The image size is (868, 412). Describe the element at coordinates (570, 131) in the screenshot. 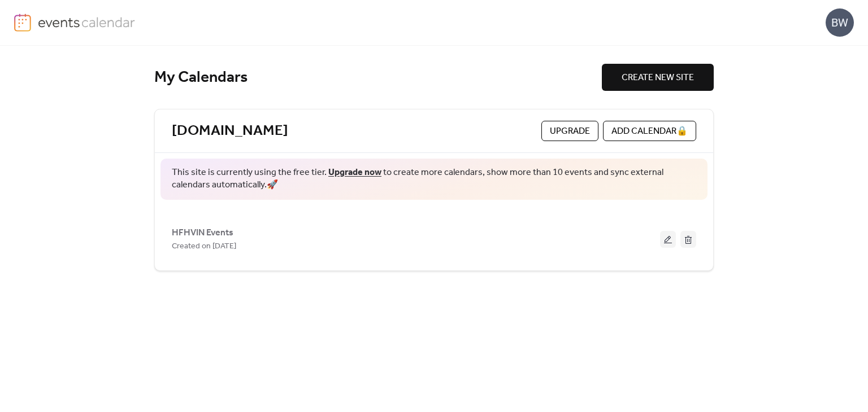

I see `span: Upgrade` at that location.